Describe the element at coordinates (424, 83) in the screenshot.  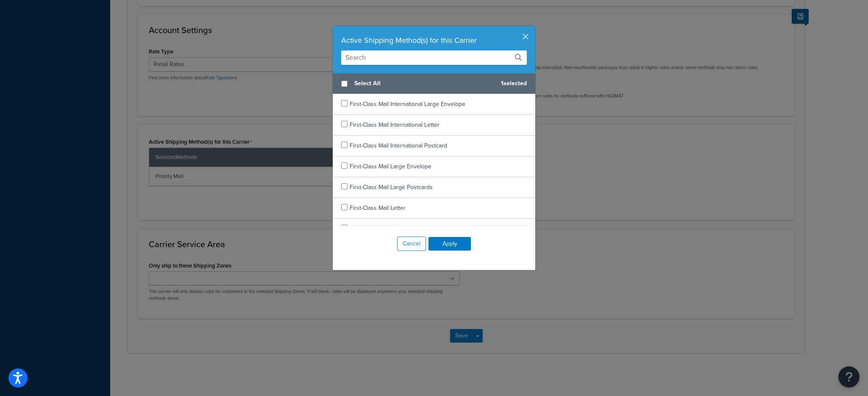
I see `span: Select All` at that location.